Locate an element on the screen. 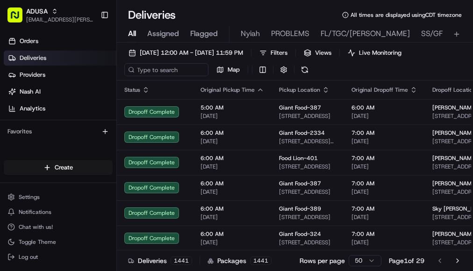 The height and width of the screenshot is (271, 473). span: Original Dropoff Time is located at coordinates (380, 90).